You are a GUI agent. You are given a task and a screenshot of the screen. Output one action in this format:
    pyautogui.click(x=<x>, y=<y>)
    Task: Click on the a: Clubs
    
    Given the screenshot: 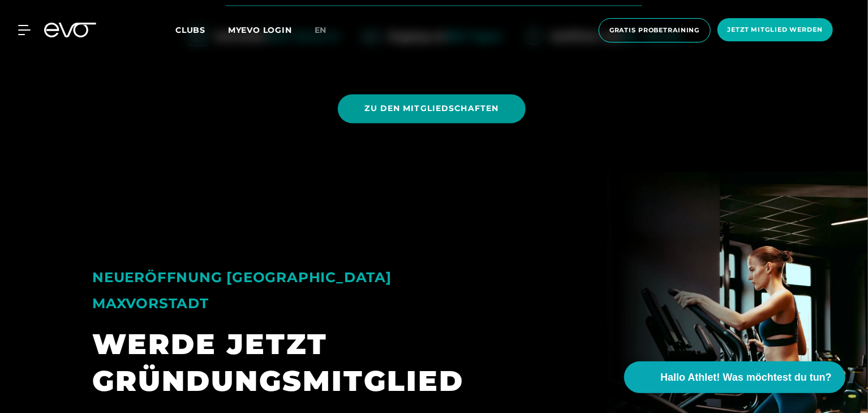 What is the action you would take?
    pyautogui.click(x=201, y=29)
    